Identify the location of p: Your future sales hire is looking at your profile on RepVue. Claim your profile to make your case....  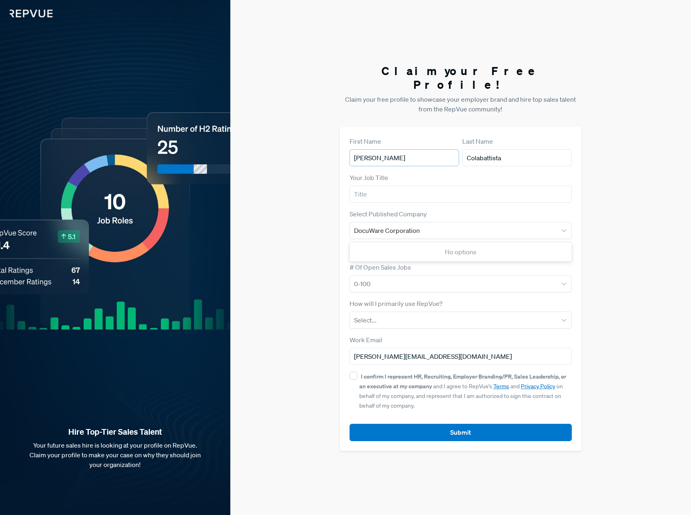
(115, 455).